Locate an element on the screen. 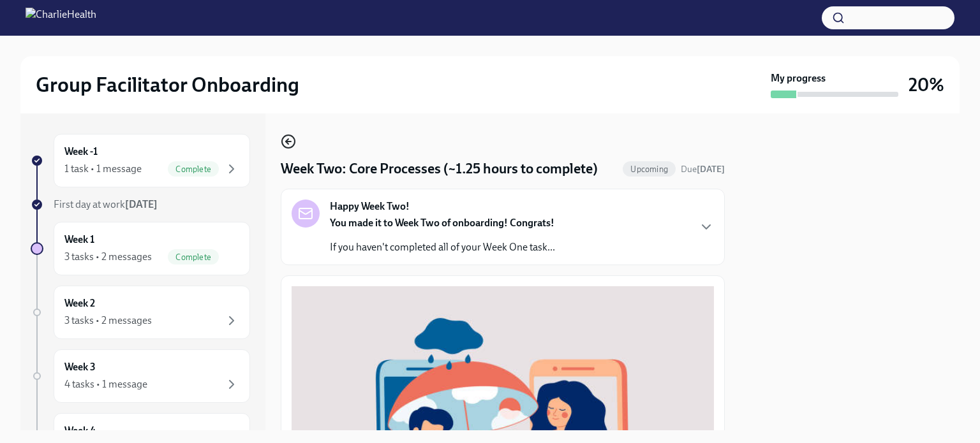 The width and height of the screenshot is (980, 443). a: Week -11 task • 1 messageComplete is located at coordinates (141, 161).